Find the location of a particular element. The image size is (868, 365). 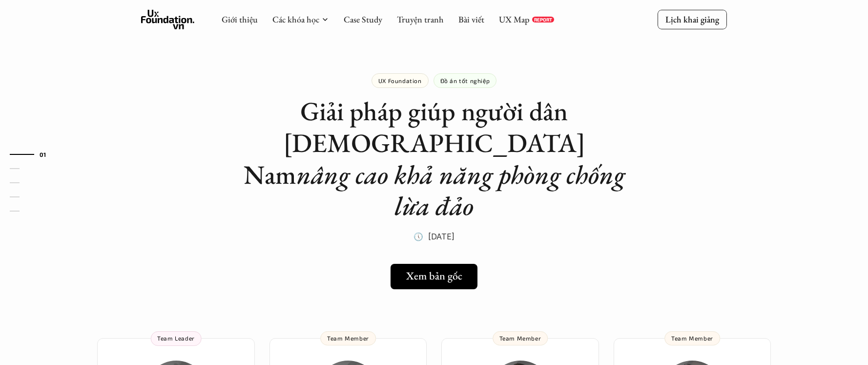

a: Bài viết is located at coordinates (471, 19).